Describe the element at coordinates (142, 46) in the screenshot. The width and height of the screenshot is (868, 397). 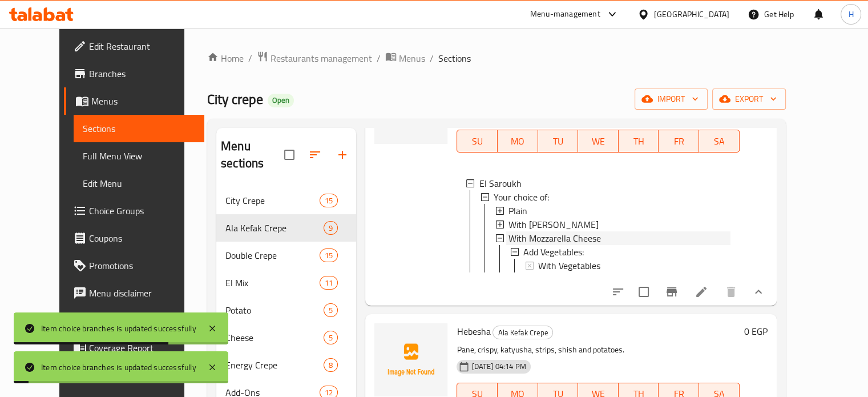
I see `span: Edit Restaurant` at that location.